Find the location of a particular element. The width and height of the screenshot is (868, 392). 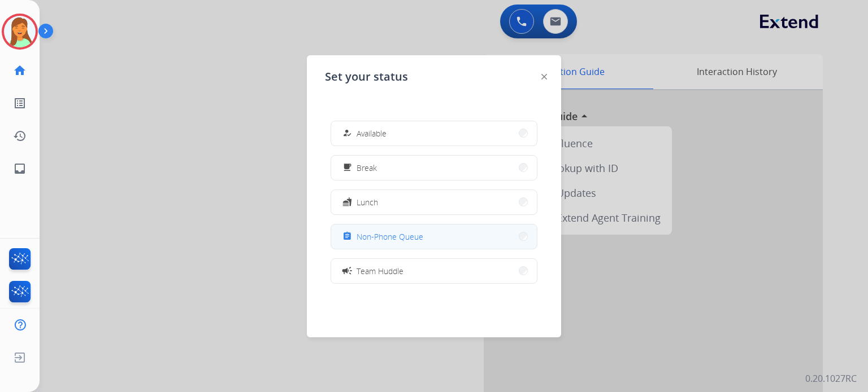

mat-icon: list_alt is located at coordinates (19, 103).